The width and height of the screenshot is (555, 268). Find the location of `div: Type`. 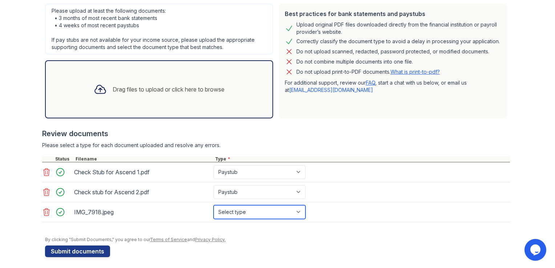

div: Type is located at coordinates (362, 159).